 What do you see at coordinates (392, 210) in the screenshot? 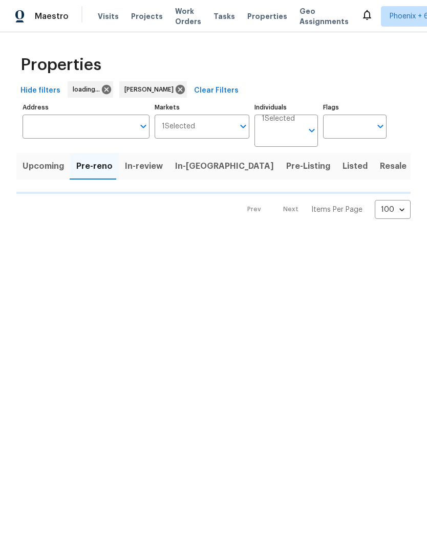
I see `div: 100` at bounding box center [392, 210].